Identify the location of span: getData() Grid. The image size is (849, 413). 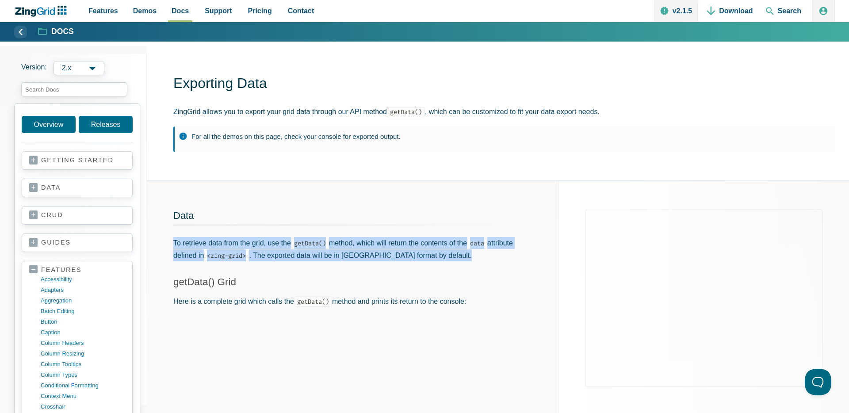
(205, 282).